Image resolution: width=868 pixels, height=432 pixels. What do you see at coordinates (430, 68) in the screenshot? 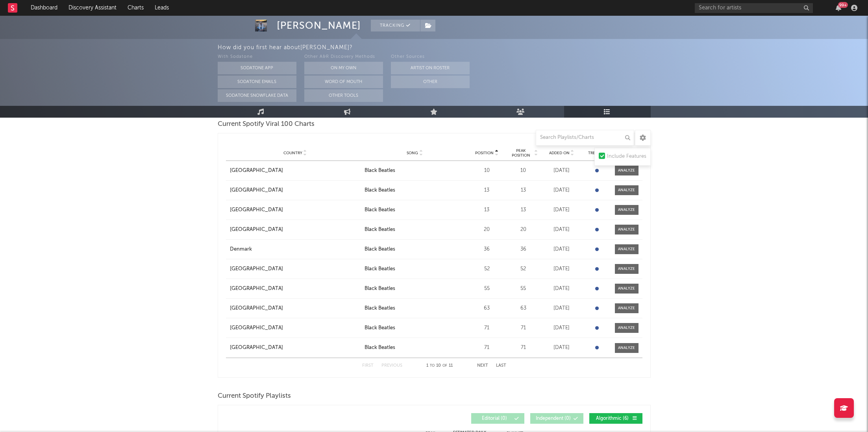
I see `button: Artist on Roster` at bounding box center [430, 68].